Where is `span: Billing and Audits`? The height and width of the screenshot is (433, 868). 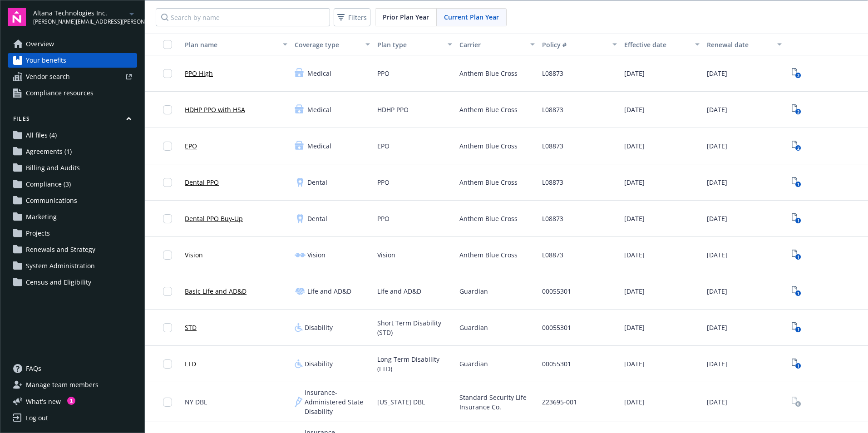
span: Billing and Audits is located at coordinates (53, 168).